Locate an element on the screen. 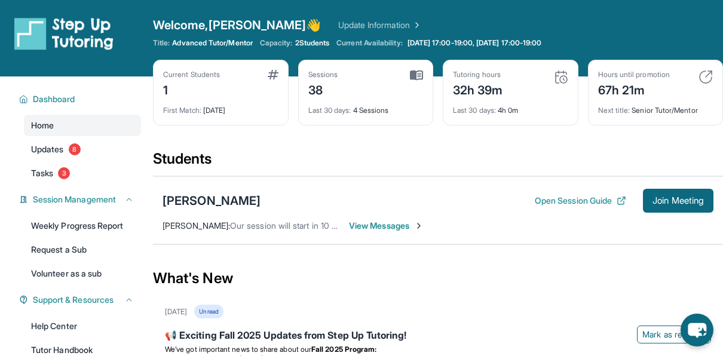  span: Home is located at coordinates (42, 126).